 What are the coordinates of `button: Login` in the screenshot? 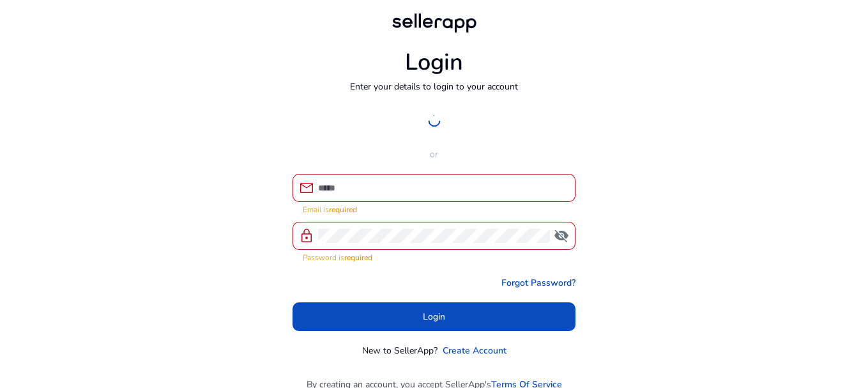 It's located at (434, 317).